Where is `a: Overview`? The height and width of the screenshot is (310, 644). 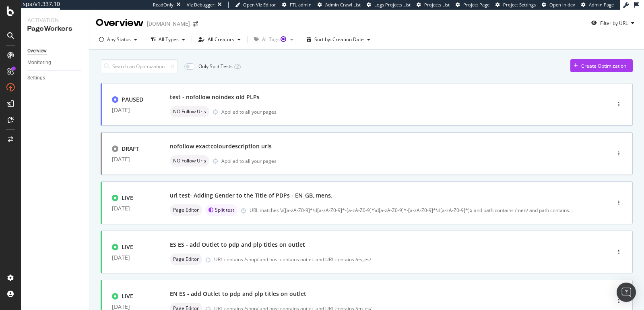
a: Overview is located at coordinates (55, 51).